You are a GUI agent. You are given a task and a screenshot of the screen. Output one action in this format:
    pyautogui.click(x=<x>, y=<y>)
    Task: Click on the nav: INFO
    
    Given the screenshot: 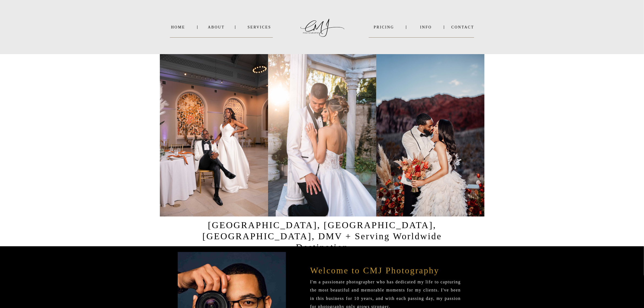 What is the action you would take?
    pyautogui.click(x=426, y=27)
    